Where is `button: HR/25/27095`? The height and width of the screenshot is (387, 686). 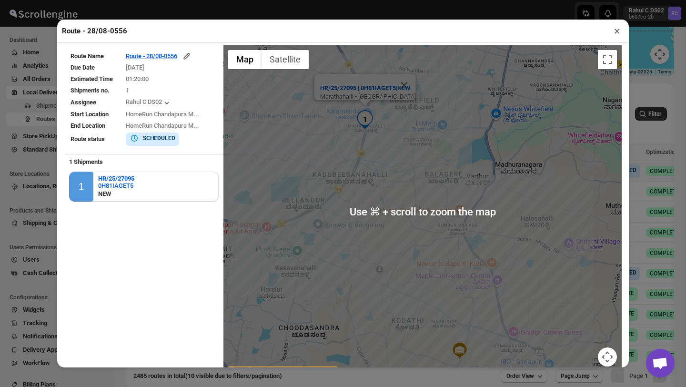
button: HR/25/27095 is located at coordinates (116, 178).